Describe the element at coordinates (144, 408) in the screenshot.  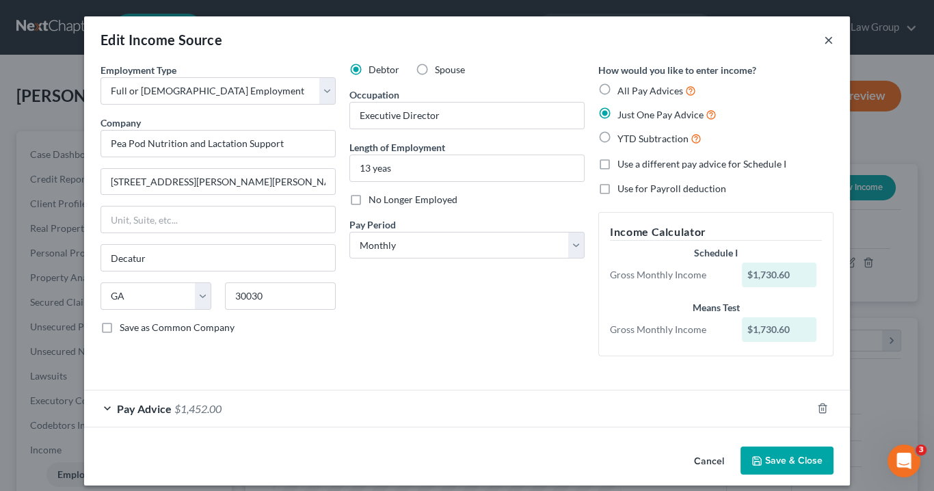
I see `span: Pay Advice` at that location.